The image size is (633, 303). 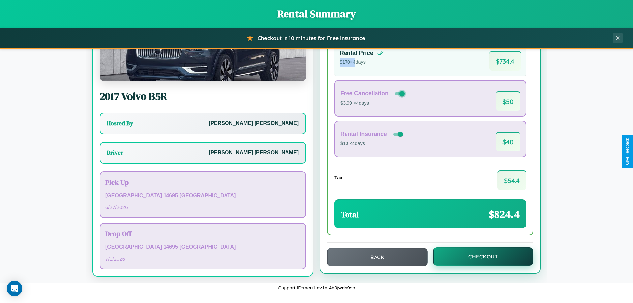 I want to click on span: $ 734.4, so click(x=505, y=61).